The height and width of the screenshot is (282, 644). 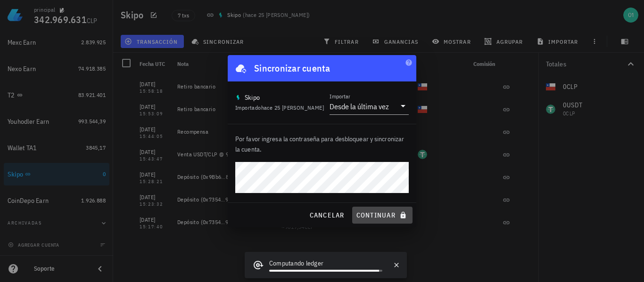 I want to click on div: Desde la última vez, so click(x=359, y=106).